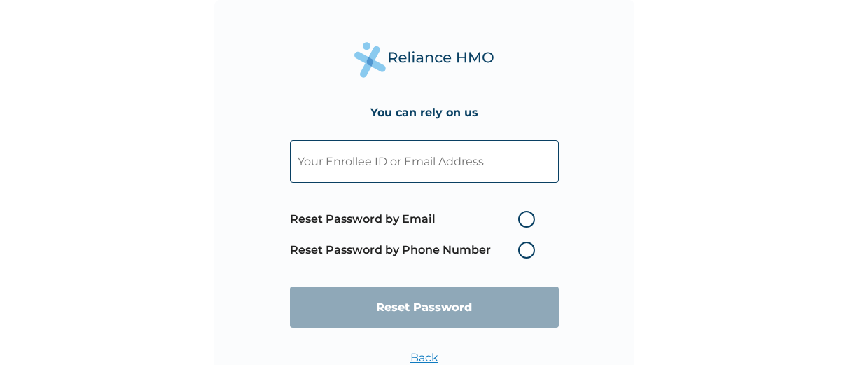 This screenshot has width=848, height=365. What do you see at coordinates (416, 250) in the screenshot?
I see `label: Reset Password by Phone Number` at bounding box center [416, 250].